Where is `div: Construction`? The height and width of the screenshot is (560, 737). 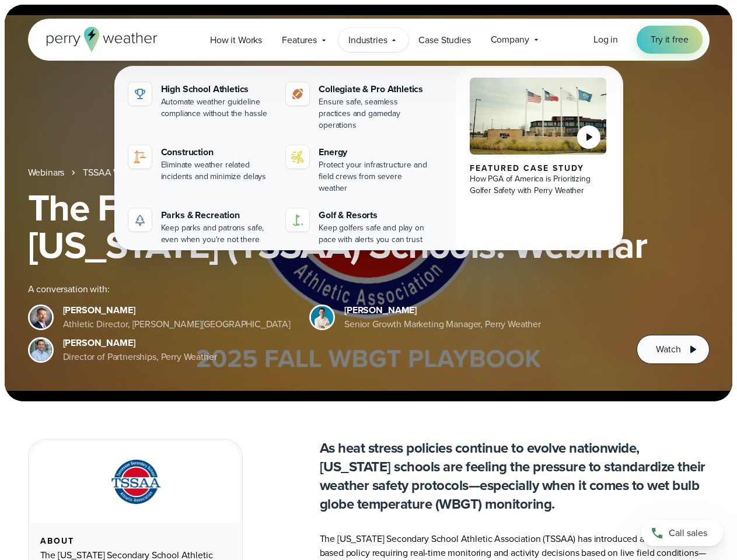 div: Construction is located at coordinates (216, 152).